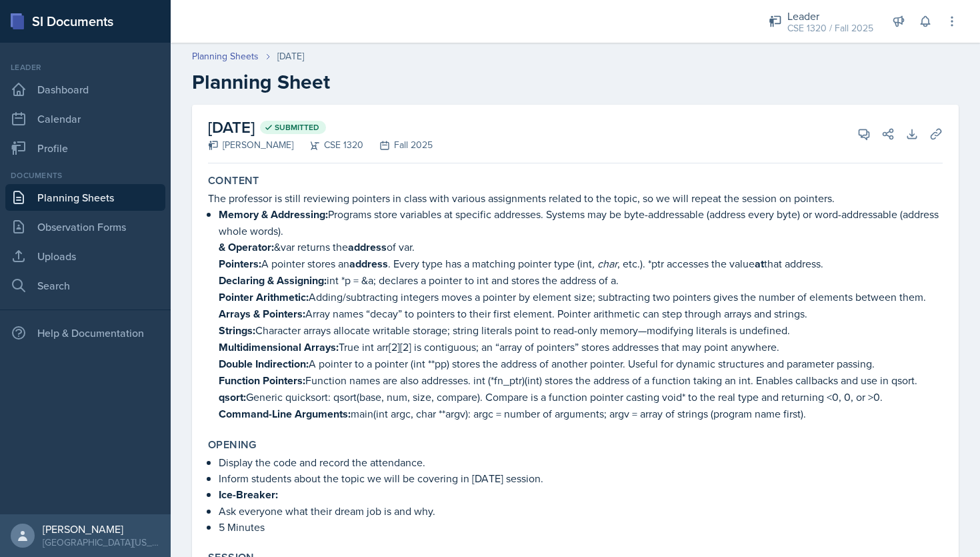 Image resolution: width=980 pixels, height=557 pixels. Describe the element at coordinates (285, 413) in the screenshot. I see `strong: Command-Line Arguments:` at that location.